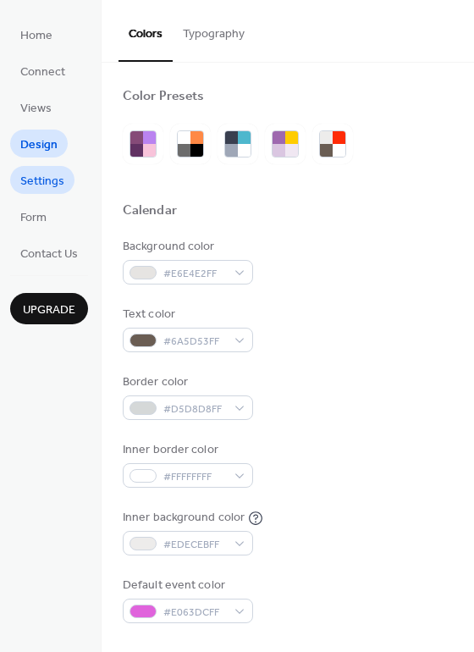 This screenshot has width=474, height=652. I want to click on a: Form, so click(33, 216).